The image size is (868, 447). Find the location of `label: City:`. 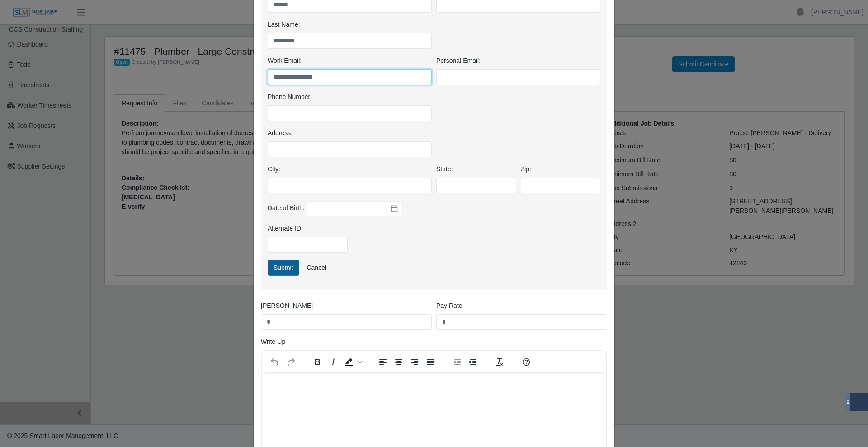

label: City: is located at coordinates (274, 169).